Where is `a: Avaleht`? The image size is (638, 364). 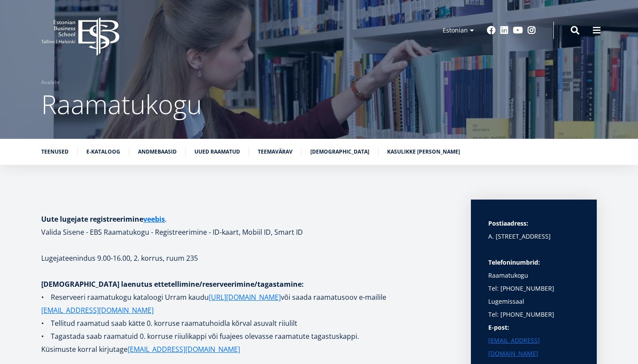
a: Avaleht is located at coordinates (50, 83).